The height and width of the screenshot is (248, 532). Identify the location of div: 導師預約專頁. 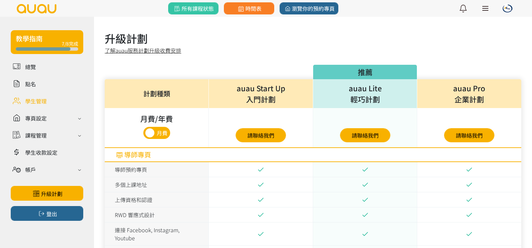
(157, 170).